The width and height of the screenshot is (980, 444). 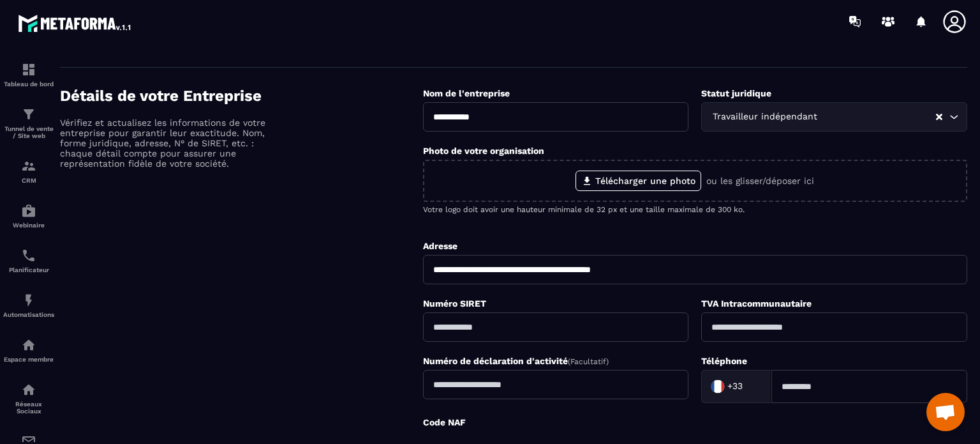 I want to click on span: (Facultatif), so click(x=588, y=362).